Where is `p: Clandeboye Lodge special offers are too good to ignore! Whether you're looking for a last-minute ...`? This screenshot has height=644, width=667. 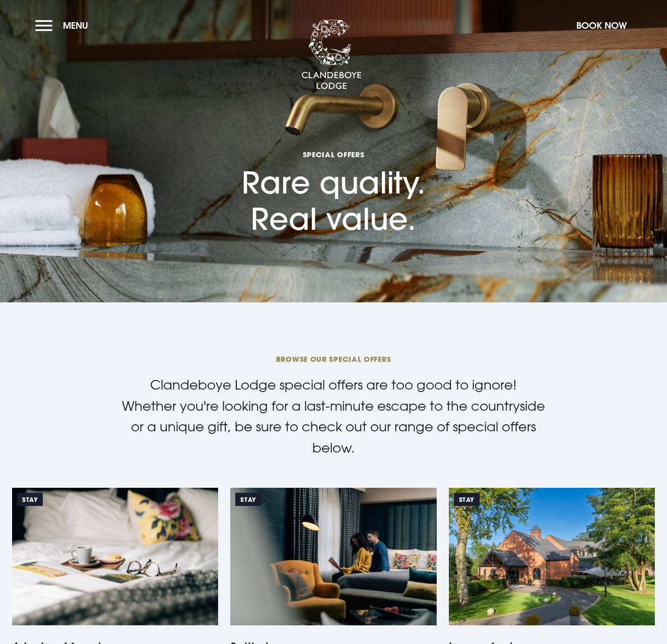
p: Clandeboye Lodge special offers are too good to ignore! Whether you're looking for a last-minute ... is located at coordinates (334, 416).